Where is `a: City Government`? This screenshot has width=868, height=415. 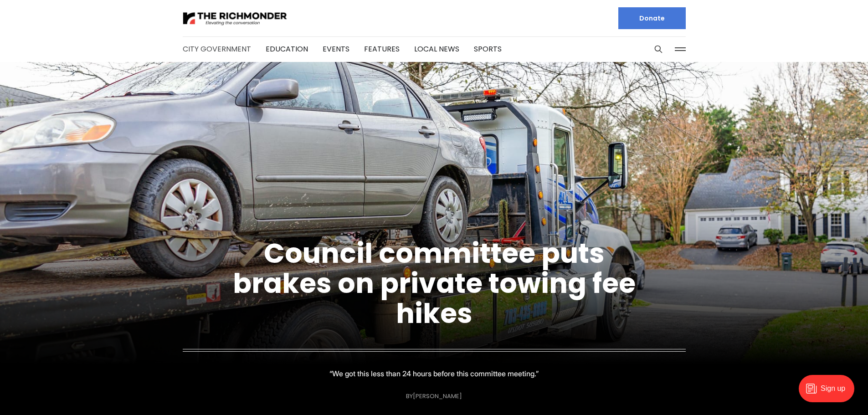 a: City Government is located at coordinates (217, 49).